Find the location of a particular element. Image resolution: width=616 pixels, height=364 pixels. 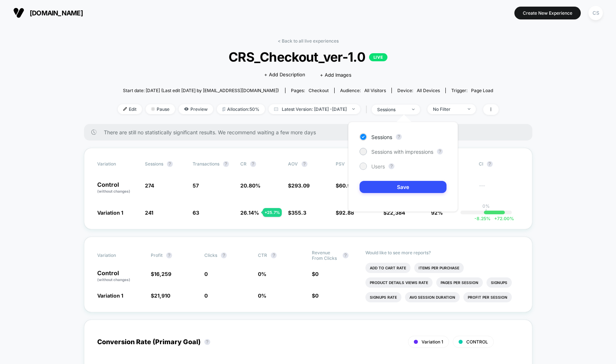

span: Pause is located at coordinates (160, 109).